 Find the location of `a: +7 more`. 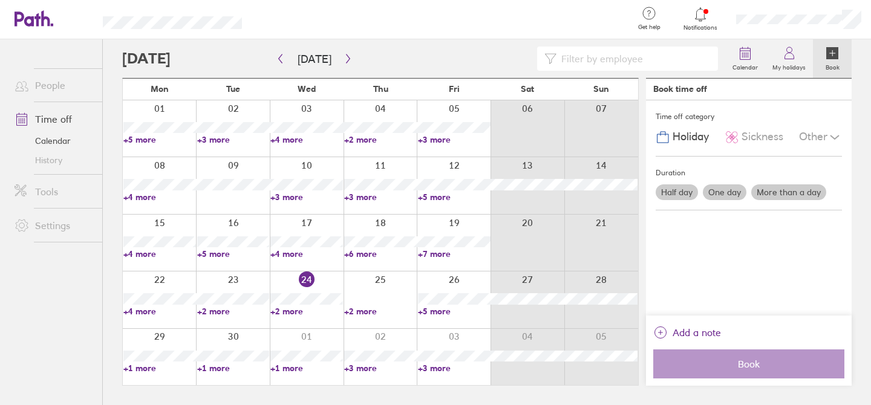

a: +7 more is located at coordinates (454, 254).